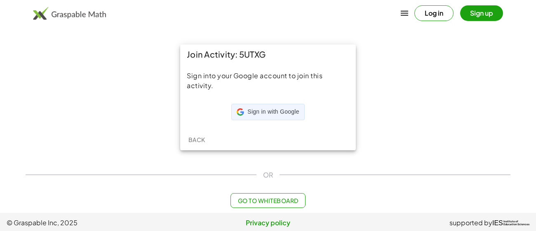  Describe the element at coordinates (498, 223) in the screenshot. I see `span: IES` at that location.